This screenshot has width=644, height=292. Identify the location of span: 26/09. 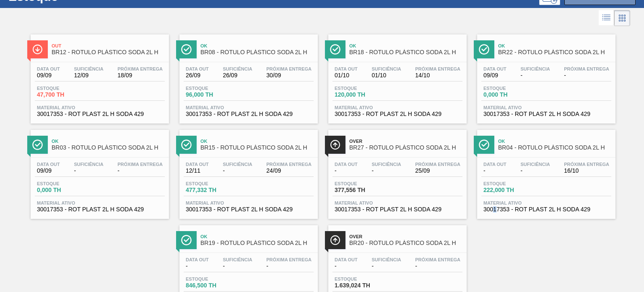
(237, 75).